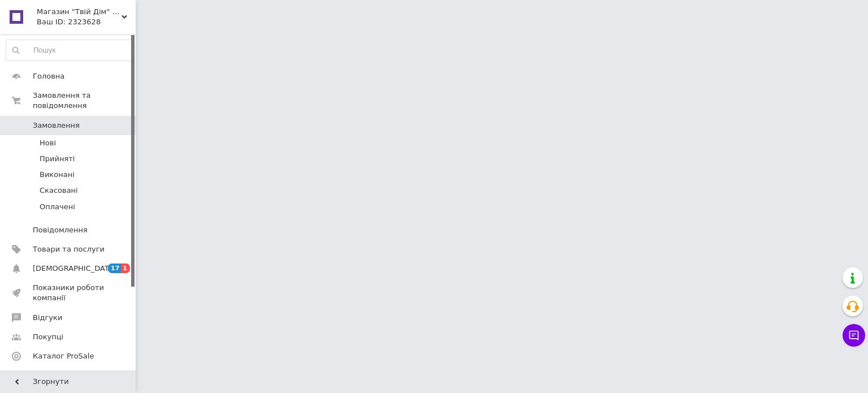 This screenshot has width=868, height=393. Describe the element at coordinates (86, 22) in the screenshot. I see `div: Ваш ID: 2323628` at that location.